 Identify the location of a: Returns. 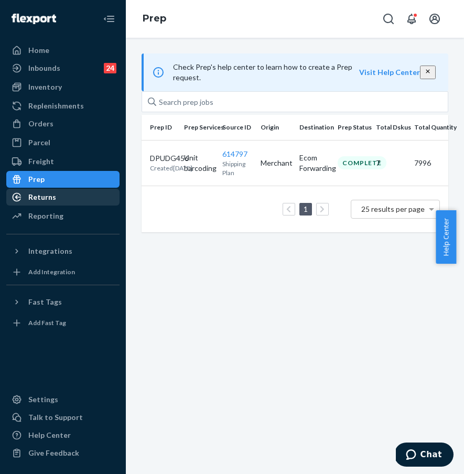
(63, 197).